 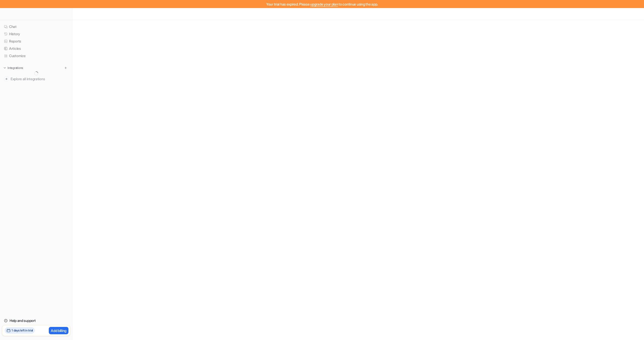 What do you see at coordinates (7, 79) in the screenshot?
I see `img: explore all integrations` at bounding box center [7, 79].